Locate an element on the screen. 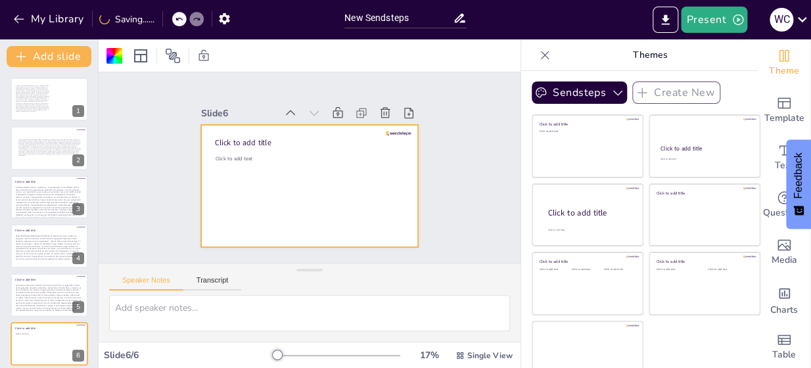  span: Table is located at coordinates (784, 355).